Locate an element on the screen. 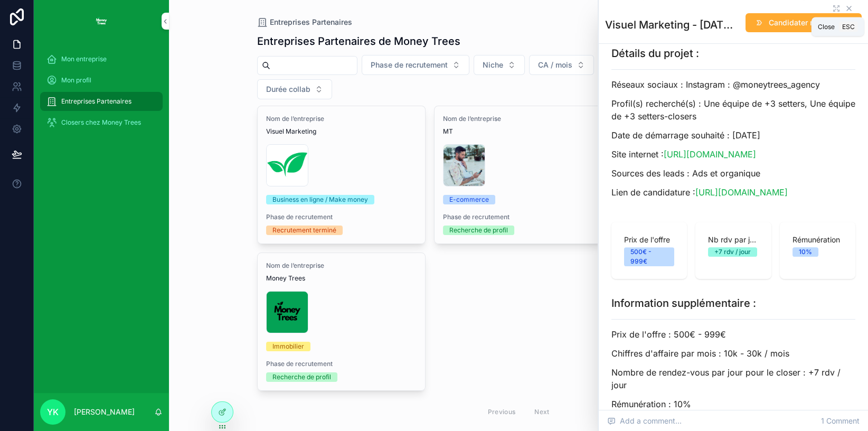  span: Visuel Marketing is located at coordinates (341, 131).